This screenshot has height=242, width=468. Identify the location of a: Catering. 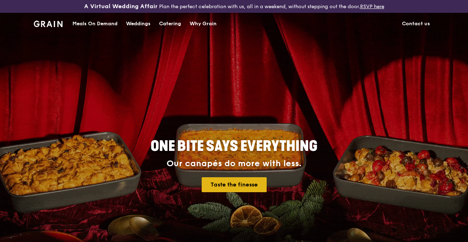
(170, 24).